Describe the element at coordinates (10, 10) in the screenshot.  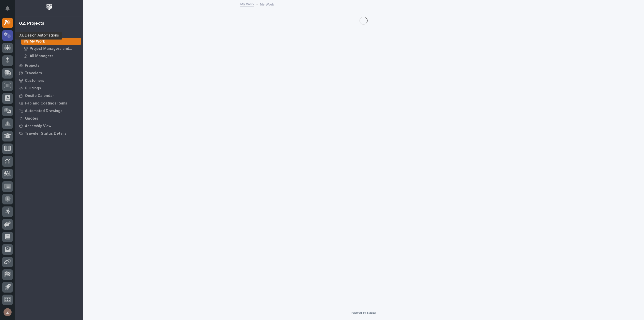
I see `div: Notifications` at that location.